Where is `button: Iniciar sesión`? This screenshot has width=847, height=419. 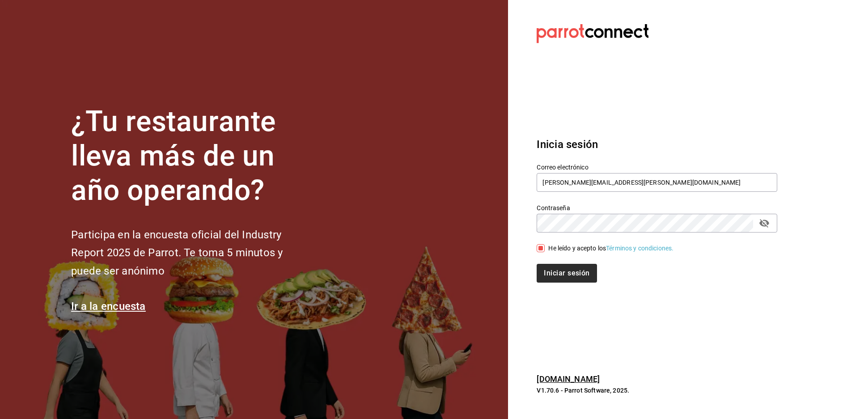
button: Iniciar sesión is located at coordinates (567, 273).